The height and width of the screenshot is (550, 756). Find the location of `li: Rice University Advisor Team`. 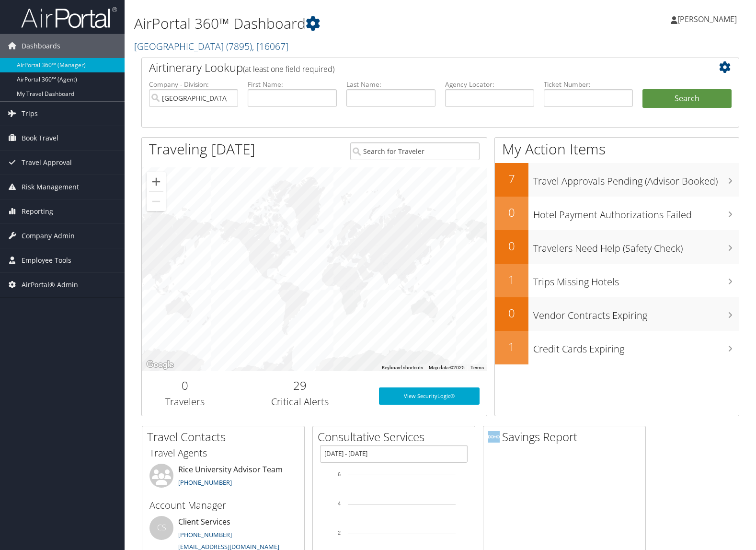

li: Rice University Advisor Team is located at coordinates (224, 478).